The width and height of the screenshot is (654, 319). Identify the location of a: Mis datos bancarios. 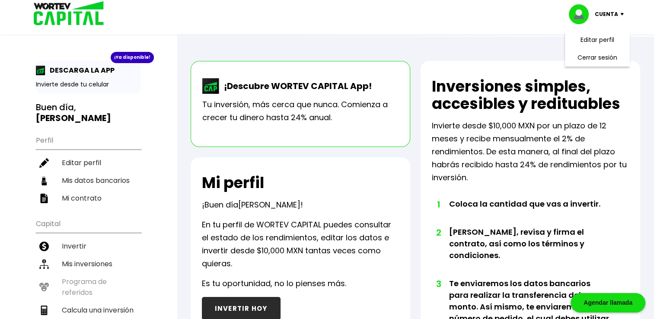
(88, 180).